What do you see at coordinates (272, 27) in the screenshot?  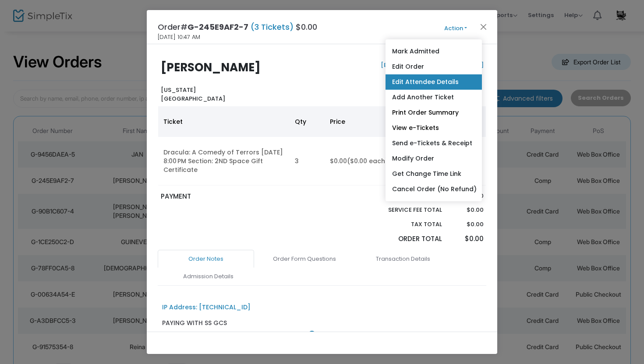 I see `span: (3 Tickets)` at bounding box center [272, 27].